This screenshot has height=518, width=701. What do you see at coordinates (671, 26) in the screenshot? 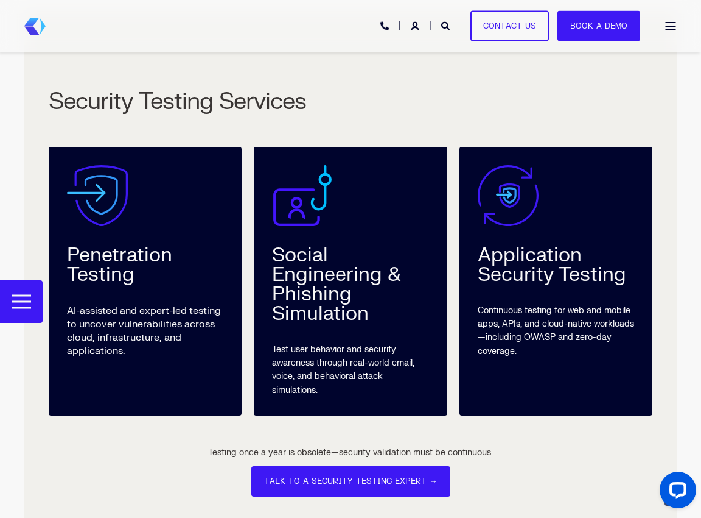
I see `a: Open Burger Menu` at bounding box center [671, 26].